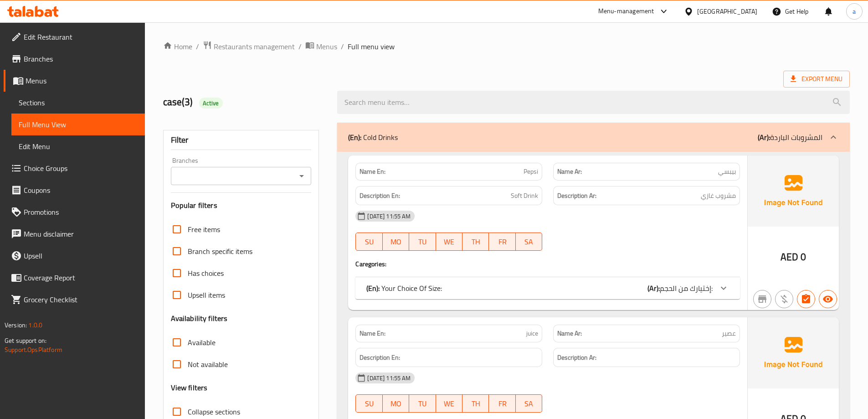 The height and width of the screenshot is (419, 868). I want to click on span: Get support on:, so click(26, 341).